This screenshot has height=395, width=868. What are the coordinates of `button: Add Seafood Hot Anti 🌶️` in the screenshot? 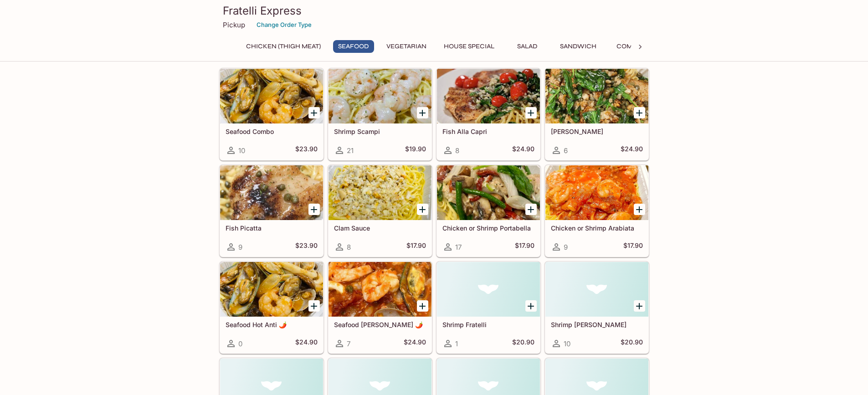 It's located at (314, 305).